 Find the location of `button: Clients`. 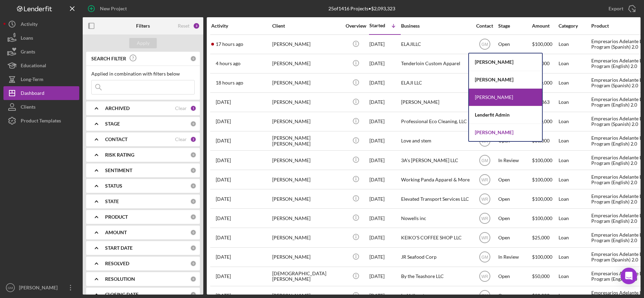

button: Clients is located at coordinates (41, 107).